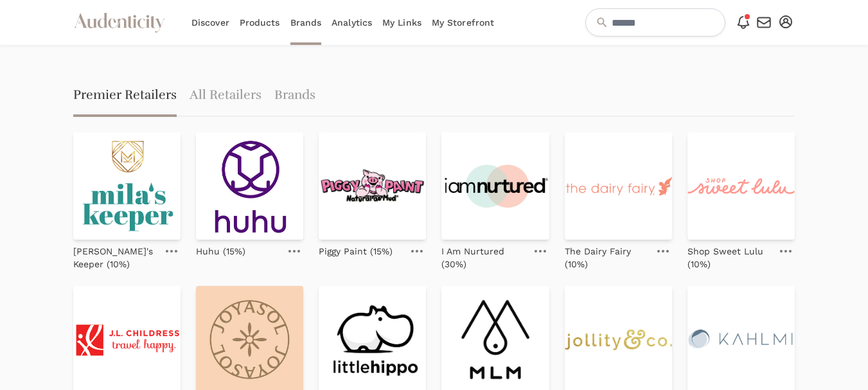 Image resolution: width=868 pixels, height=390 pixels. I want to click on a: Brands, so click(295, 97).